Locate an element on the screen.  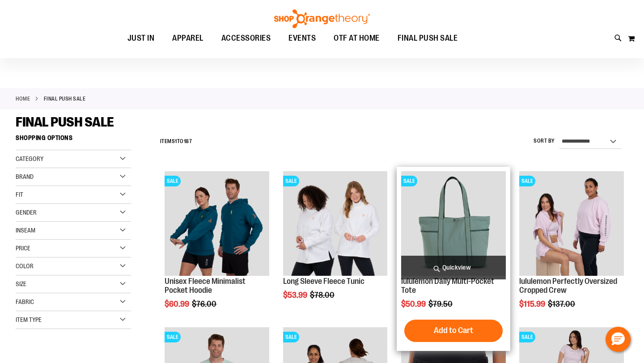
h2: Items to is located at coordinates (176, 141).